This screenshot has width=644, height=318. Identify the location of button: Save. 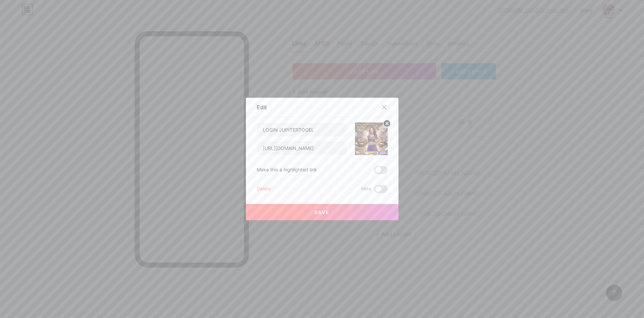
(322, 212).